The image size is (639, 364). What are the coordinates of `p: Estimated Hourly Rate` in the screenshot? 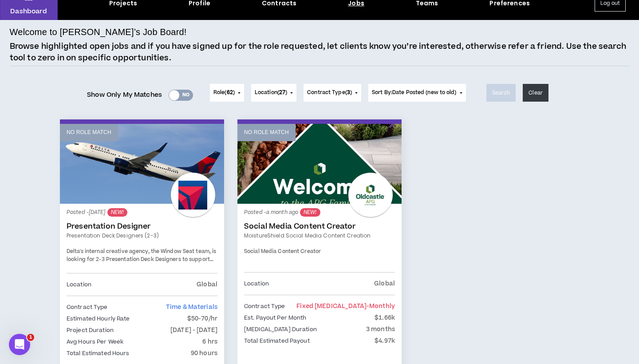 It's located at (98, 319).